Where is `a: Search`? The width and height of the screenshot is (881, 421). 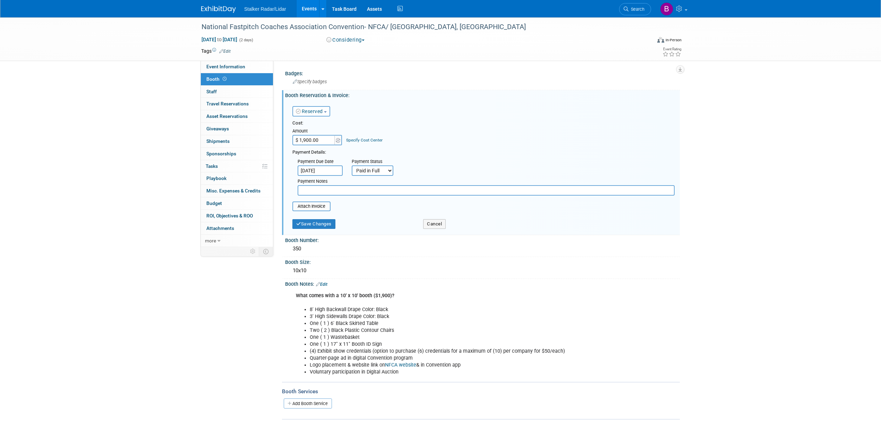
a: Search is located at coordinates (635, 9).